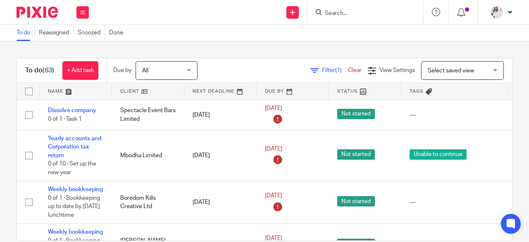 The width and height of the screenshot is (529, 242). I want to click on span: Select saved view, so click(451, 71).